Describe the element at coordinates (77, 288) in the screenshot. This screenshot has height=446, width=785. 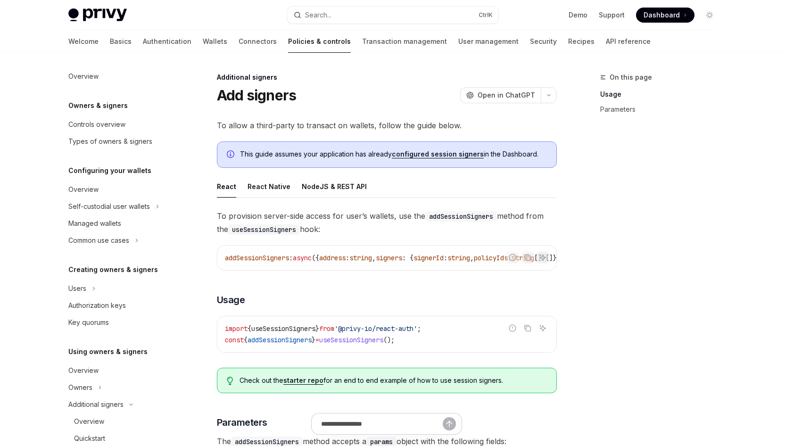
I see `div: Users` at that location.